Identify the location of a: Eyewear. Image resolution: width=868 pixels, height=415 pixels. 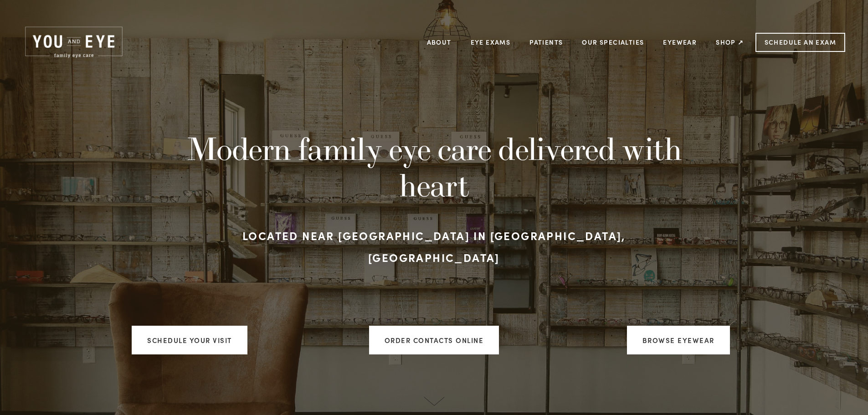
(680, 42).